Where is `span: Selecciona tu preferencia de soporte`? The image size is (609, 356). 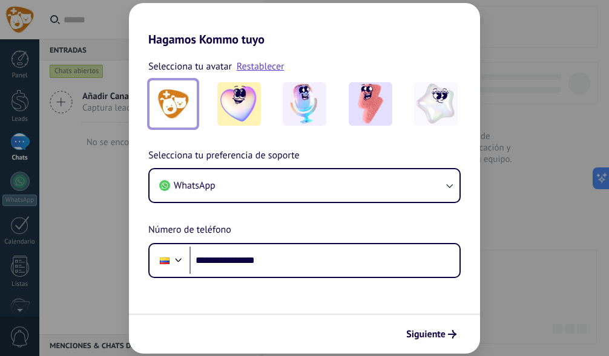
span: Selecciona tu preferencia de soporte is located at coordinates (224, 156).